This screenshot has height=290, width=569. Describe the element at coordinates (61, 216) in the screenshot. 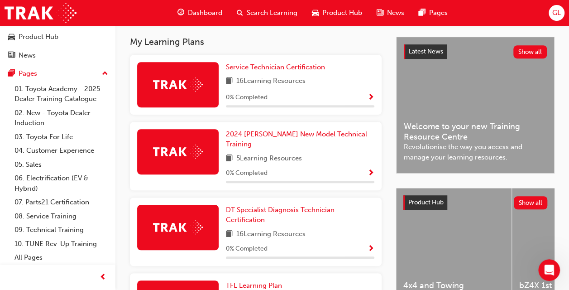

I see `a: 08. Service Training` at that location.